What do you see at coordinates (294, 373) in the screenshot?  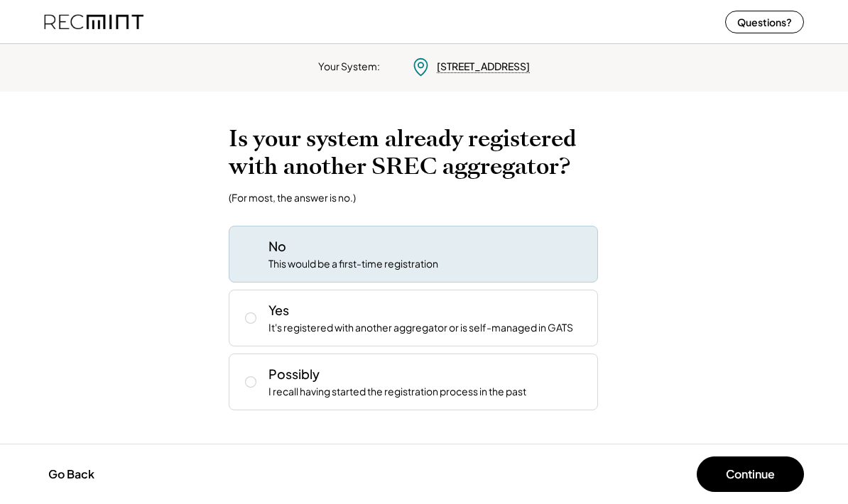 I see `div: Possibly` at bounding box center [294, 373].